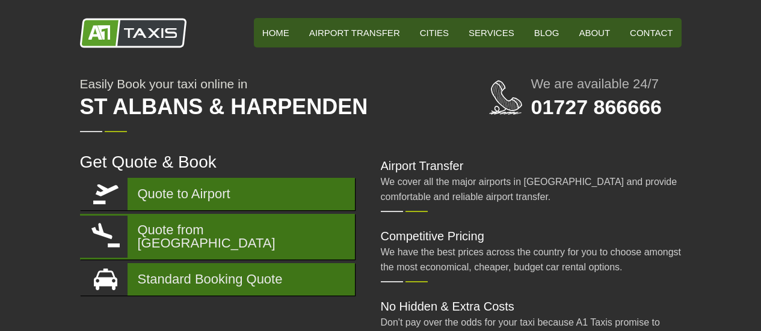 This screenshot has width=761, height=331. I want to click on a: Quote to Airport, so click(217, 194).